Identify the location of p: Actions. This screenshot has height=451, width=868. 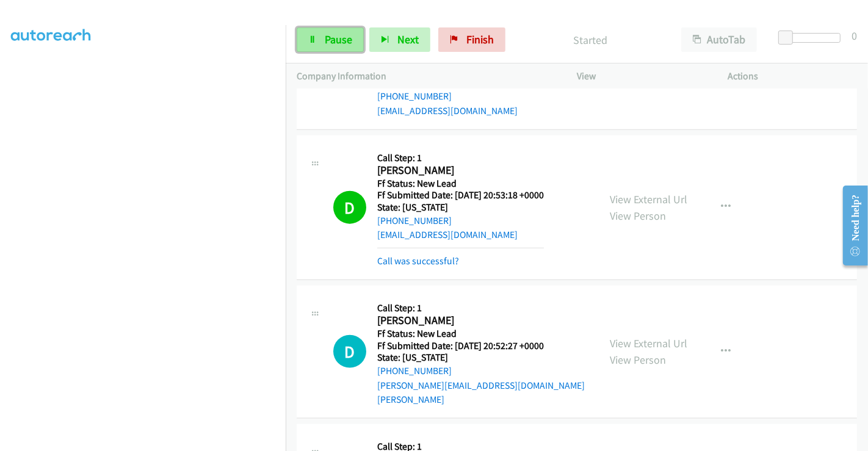
(793, 77).